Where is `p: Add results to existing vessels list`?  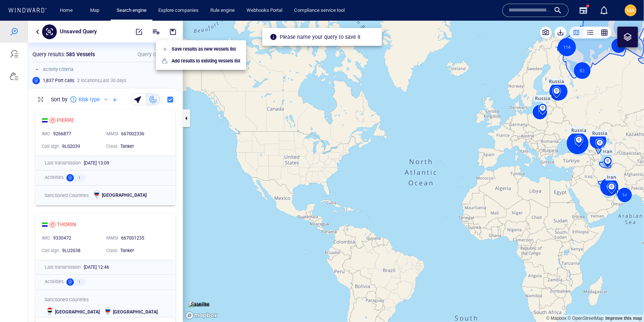 p: Add results to existing vessels list is located at coordinates (206, 40).